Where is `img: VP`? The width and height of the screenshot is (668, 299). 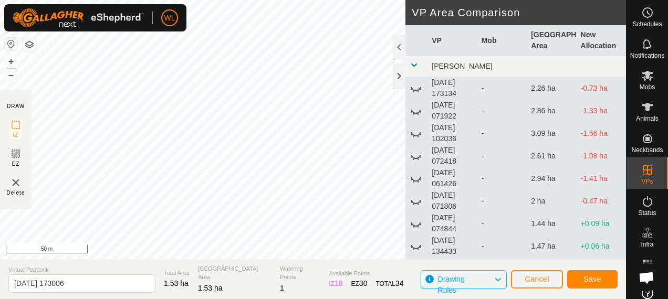 img: VP is located at coordinates (16, 183).